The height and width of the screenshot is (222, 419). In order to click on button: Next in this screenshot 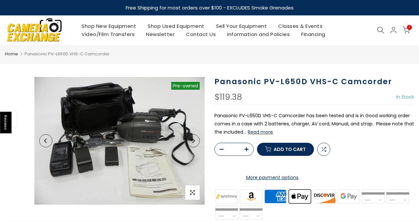, I will do `click(193, 141)`.